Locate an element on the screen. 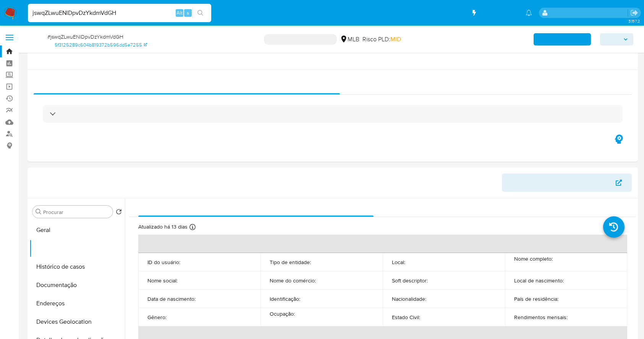  span: Alt is located at coordinates (180, 12).